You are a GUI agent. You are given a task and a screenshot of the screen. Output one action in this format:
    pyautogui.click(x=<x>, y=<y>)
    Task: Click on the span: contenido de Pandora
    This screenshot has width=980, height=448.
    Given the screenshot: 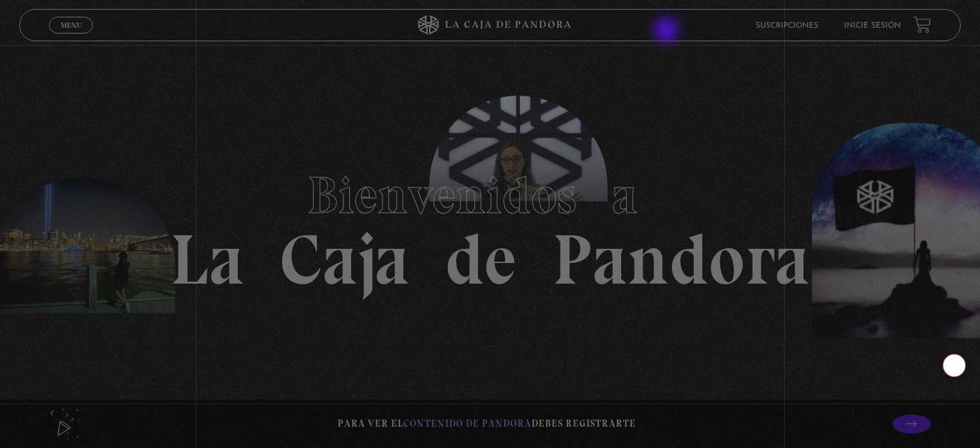 What is the action you would take?
    pyautogui.click(x=468, y=423)
    